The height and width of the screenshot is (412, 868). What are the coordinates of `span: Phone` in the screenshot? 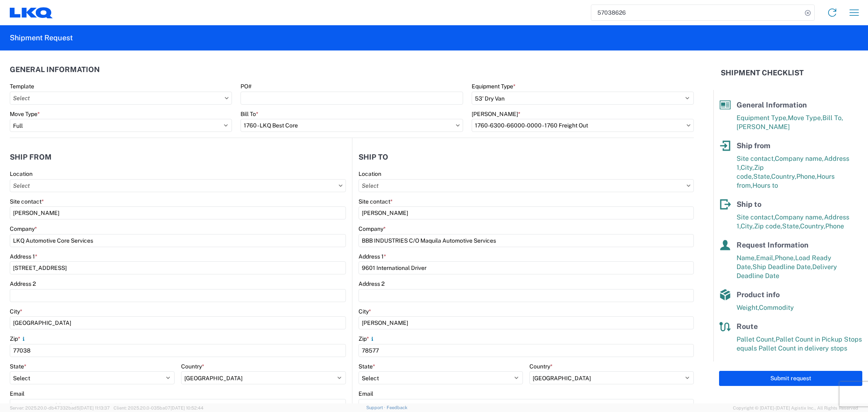 It's located at (835, 226).